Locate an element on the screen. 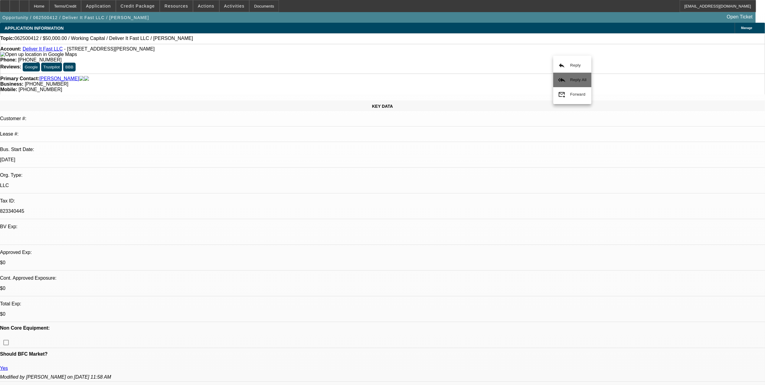 The width and height of the screenshot is (765, 385). span: Reply is located at coordinates (576, 65).